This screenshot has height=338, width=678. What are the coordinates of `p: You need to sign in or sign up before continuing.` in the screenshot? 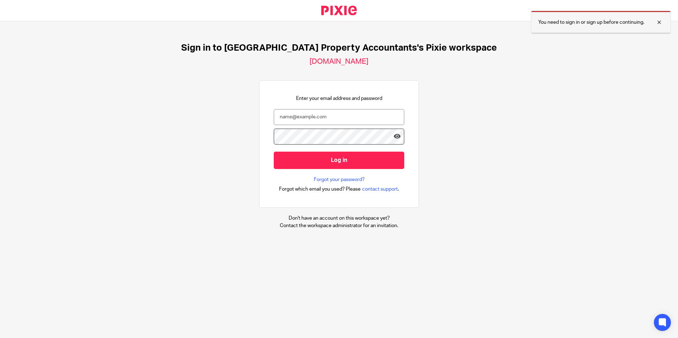 It's located at (591, 22).